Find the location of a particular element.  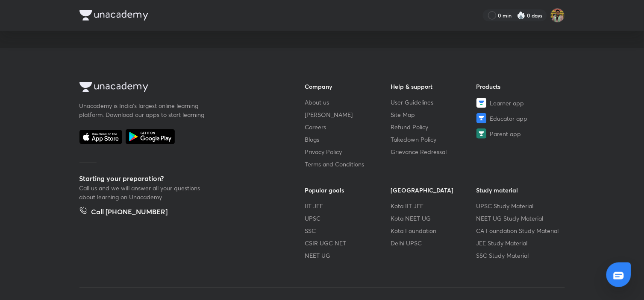

img: streak is located at coordinates (522, 16).